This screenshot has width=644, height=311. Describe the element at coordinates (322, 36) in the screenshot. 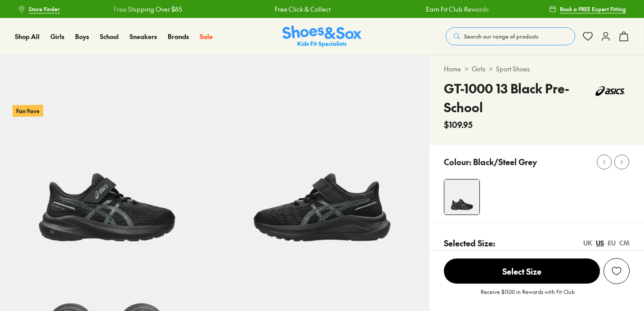

I see `a: Shoes & Sox` at that location.